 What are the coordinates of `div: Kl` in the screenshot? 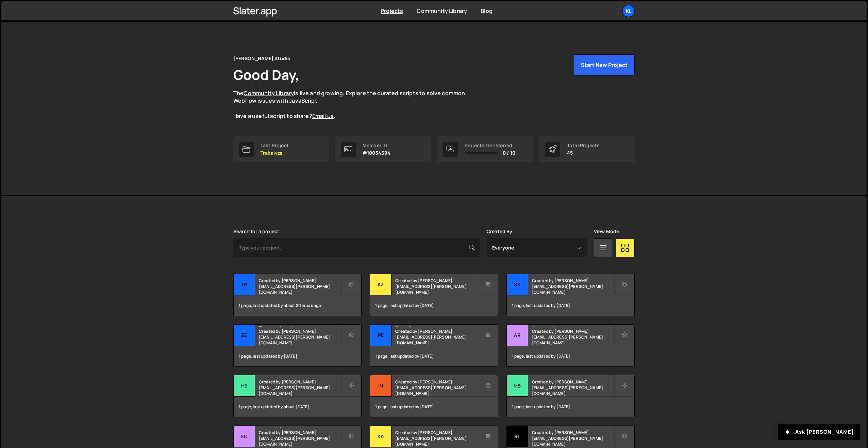 It's located at (628, 11).